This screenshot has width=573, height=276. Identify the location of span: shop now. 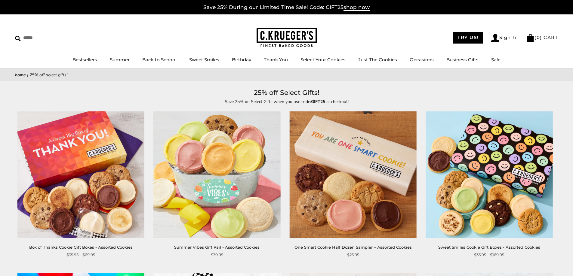
(356, 8).